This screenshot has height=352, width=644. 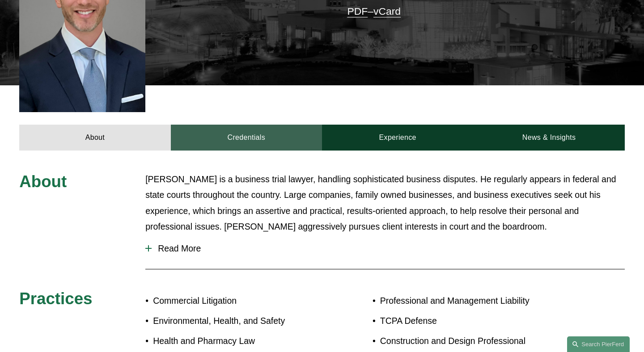 I want to click on span: Read More, so click(x=388, y=248).